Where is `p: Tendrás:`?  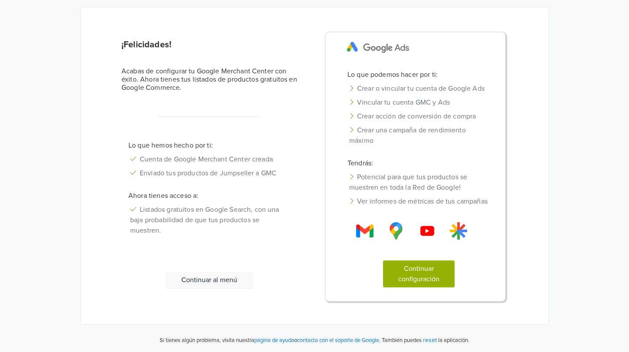
p: Tendrás: is located at coordinates (419, 163).